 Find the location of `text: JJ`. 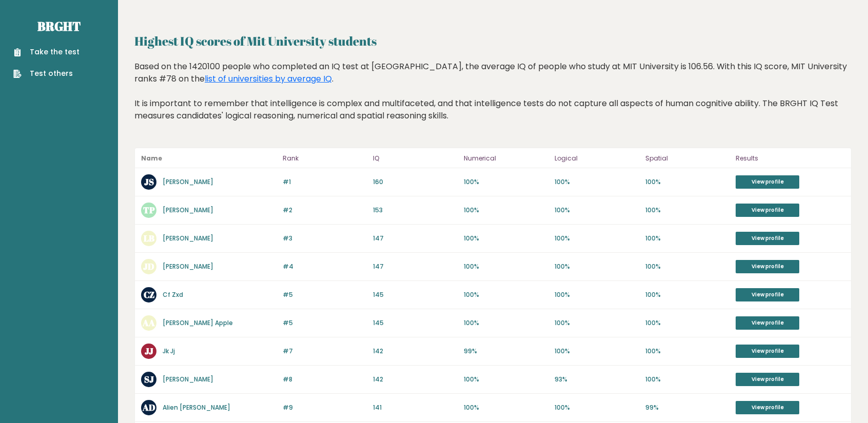

text: JJ is located at coordinates (149, 350).